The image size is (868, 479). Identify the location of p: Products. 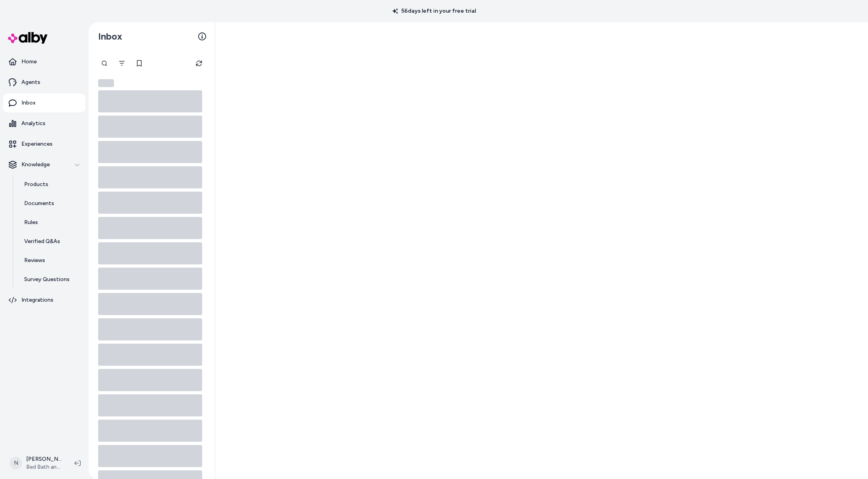
(36, 184).